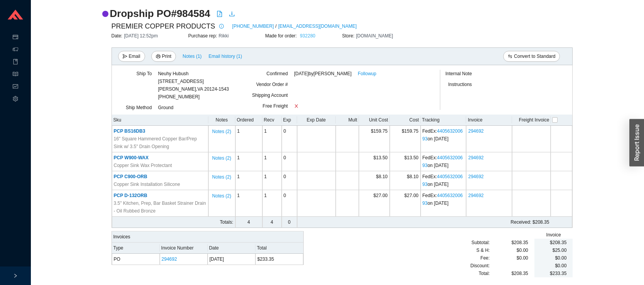  I want to click on span: close, so click(297, 106).